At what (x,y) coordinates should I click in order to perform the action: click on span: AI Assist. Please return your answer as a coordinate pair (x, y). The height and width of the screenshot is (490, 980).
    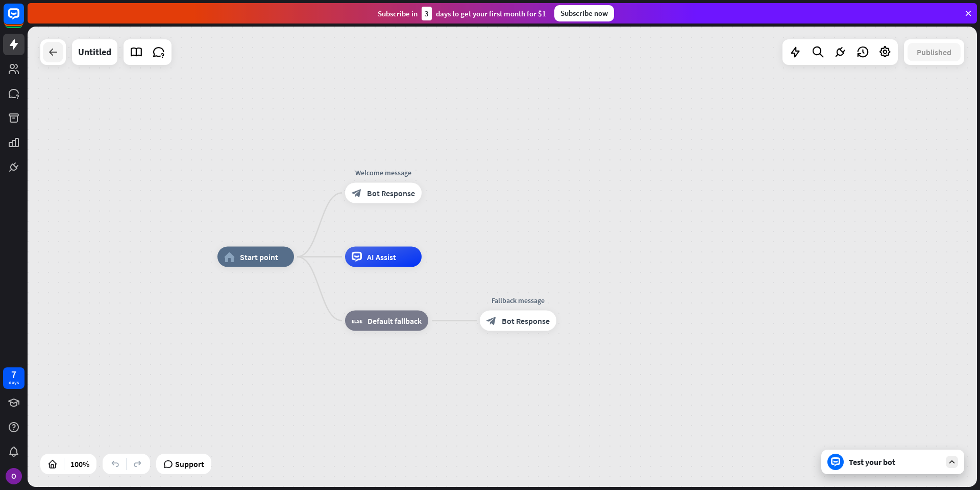
    Looking at the image, I should click on (381, 257).